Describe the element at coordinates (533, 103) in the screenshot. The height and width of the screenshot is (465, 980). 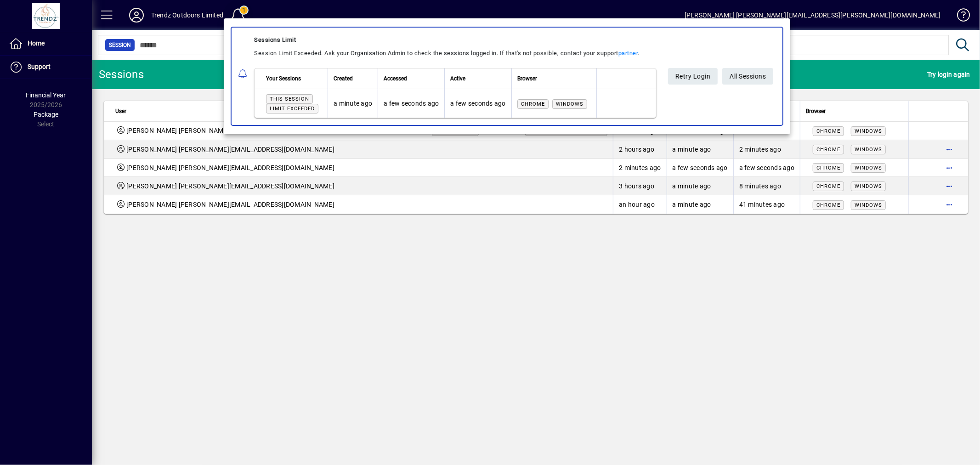
I see `span: Chrome` at that location.